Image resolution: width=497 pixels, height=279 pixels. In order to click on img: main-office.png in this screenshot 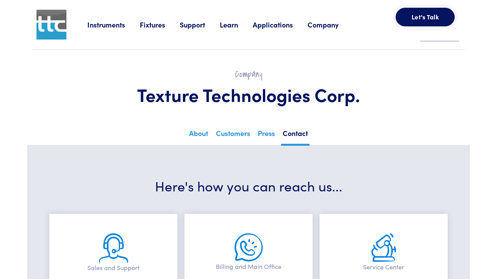, I will do `click(248, 248)`.